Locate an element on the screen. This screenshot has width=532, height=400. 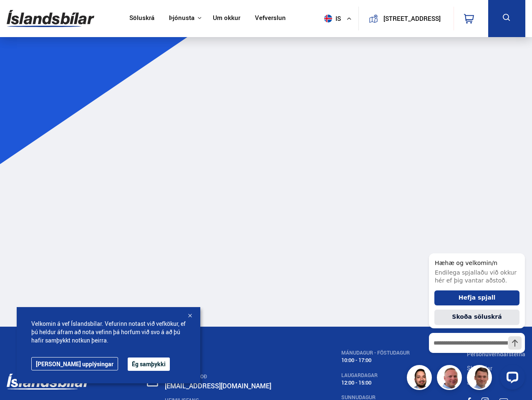
button: Opna LiveChat spjallviðmót is located at coordinates (90, 139).